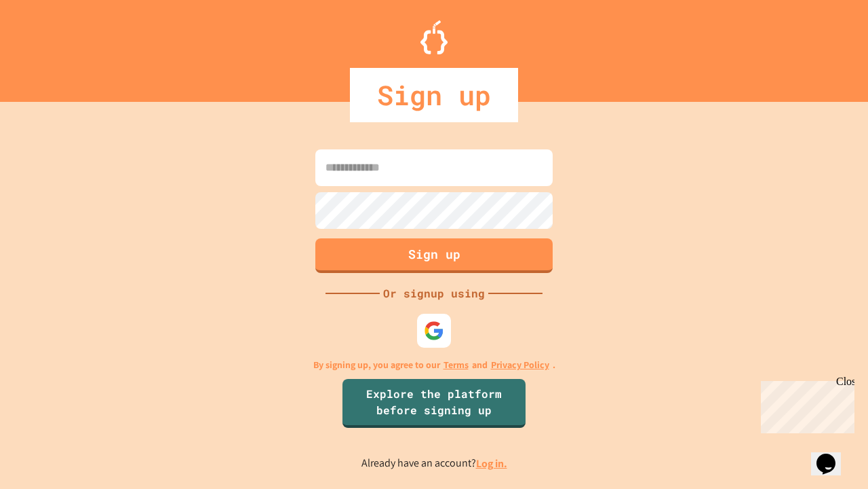 Image resolution: width=868 pixels, height=489 pixels. I want to click on div: Sign up, so click(434, 95).